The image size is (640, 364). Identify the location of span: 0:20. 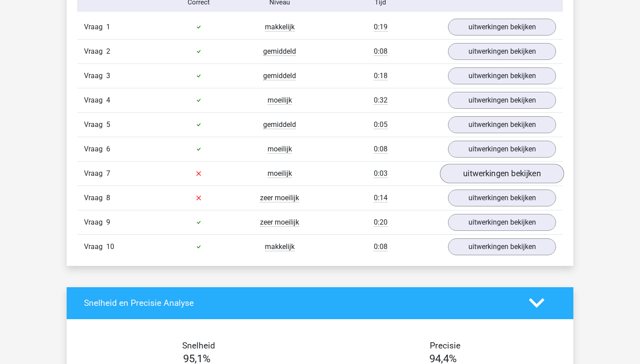
(380, 222).